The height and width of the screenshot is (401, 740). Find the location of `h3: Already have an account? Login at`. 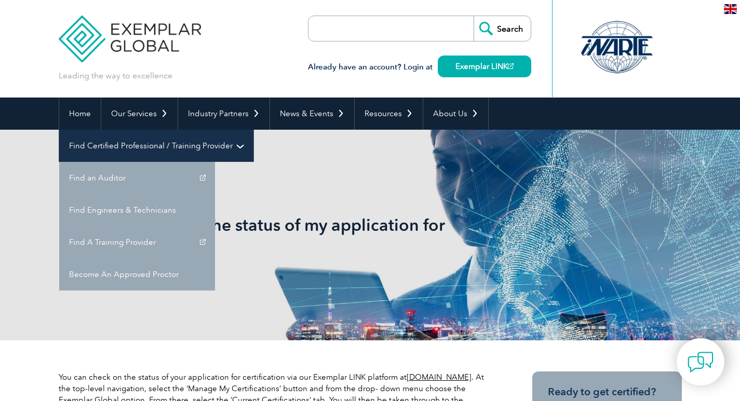

h3: Already have an account? Login at is located at coordinates (420, 67).